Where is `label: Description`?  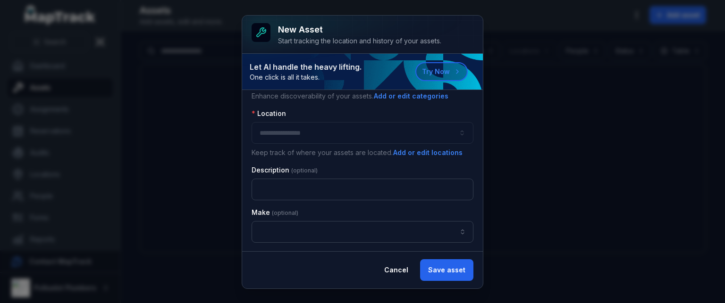
label: Description is located at coordinates (285, 170).